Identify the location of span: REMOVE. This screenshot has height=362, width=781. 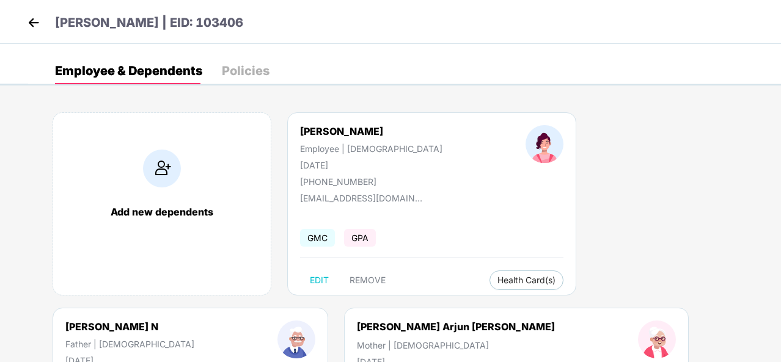
(367, 281).